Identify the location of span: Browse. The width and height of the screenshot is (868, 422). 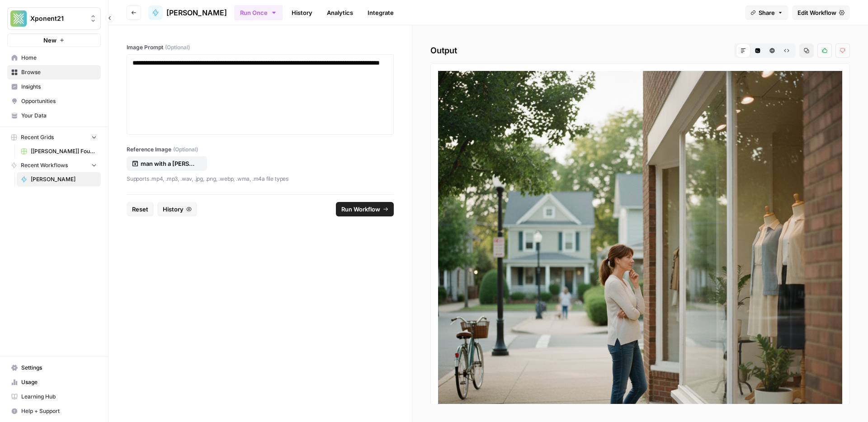
(59, 73).